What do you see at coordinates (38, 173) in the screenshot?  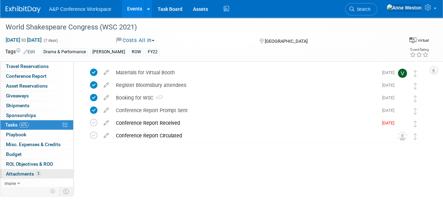 I see `span: 3` at bounding box center [38, 173].